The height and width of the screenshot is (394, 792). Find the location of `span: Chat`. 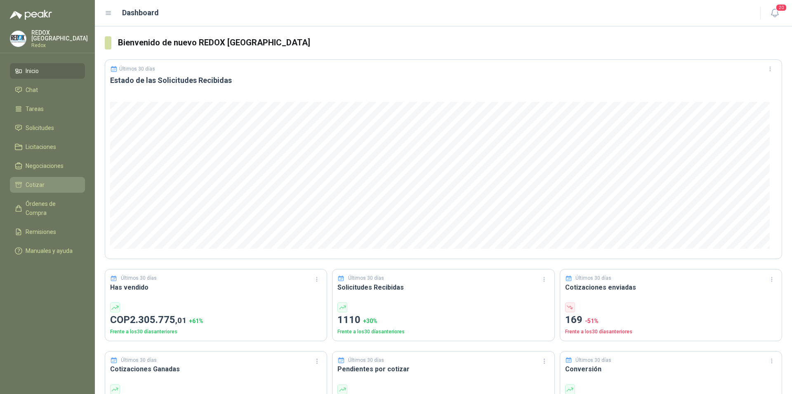

span: Chat is located at coordinates (32, 90).